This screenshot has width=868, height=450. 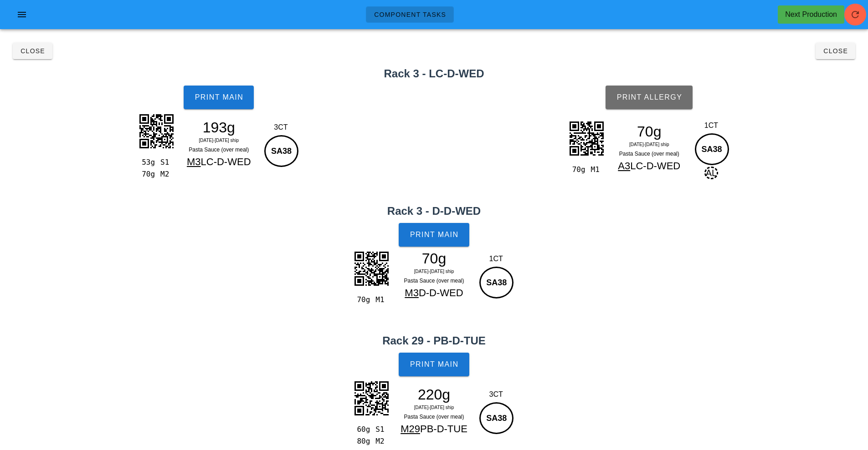 What do you see at coordinates (434, 211) in the screenshot?
I see `h2: Rack 3 - D-D-WED` at bounding box center [434, 211].